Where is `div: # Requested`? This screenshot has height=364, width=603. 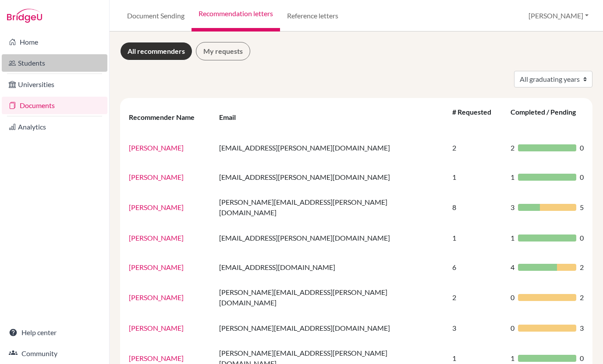 div: # Requested is located at coordinates (471, 117).